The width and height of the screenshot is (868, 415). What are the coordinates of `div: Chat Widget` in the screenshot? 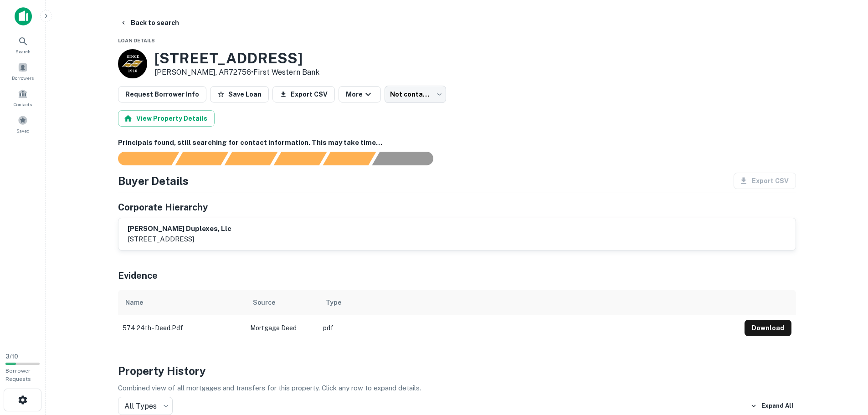 It's located at (845, 364).